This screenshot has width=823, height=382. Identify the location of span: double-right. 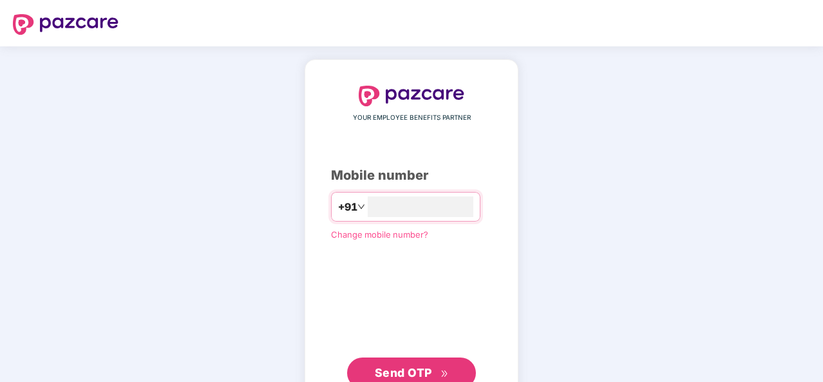
(444, 374).